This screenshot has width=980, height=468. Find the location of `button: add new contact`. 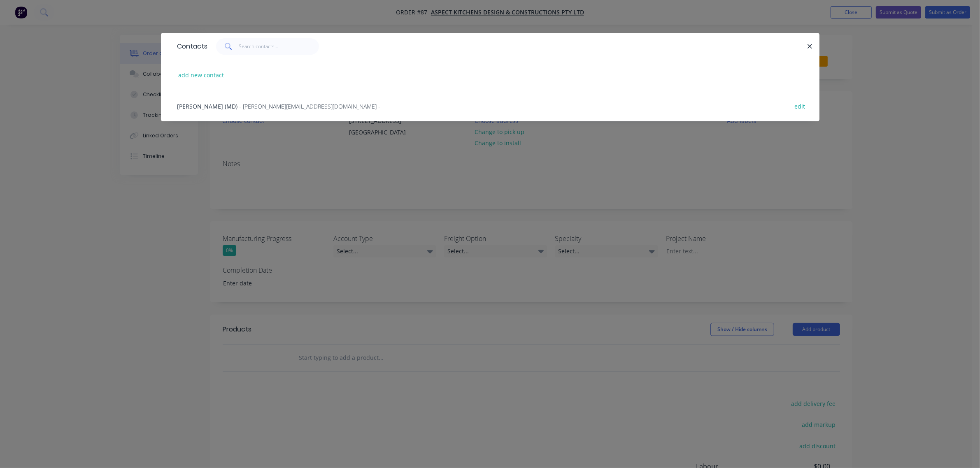

button: add new contact is located at coordinates (201, 75).